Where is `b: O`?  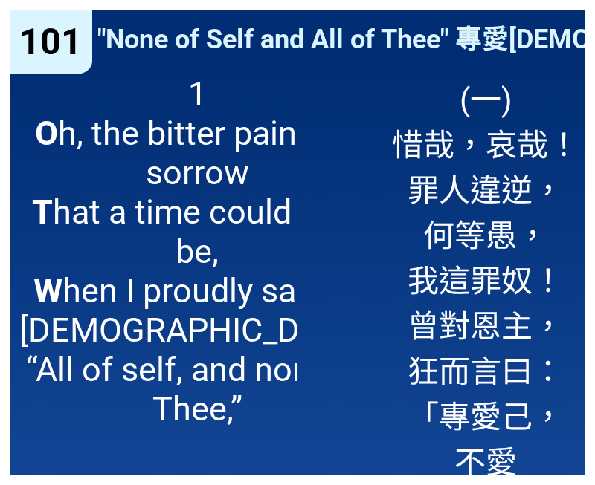 b: O is located at coordinates (46, 133).